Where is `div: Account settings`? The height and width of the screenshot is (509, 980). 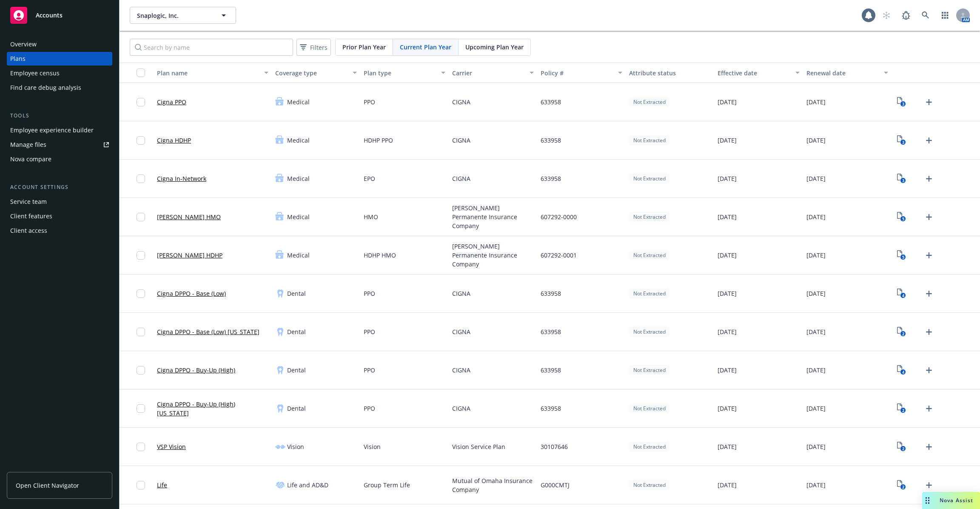
div: Account settings is located at coordinates (60, 187).